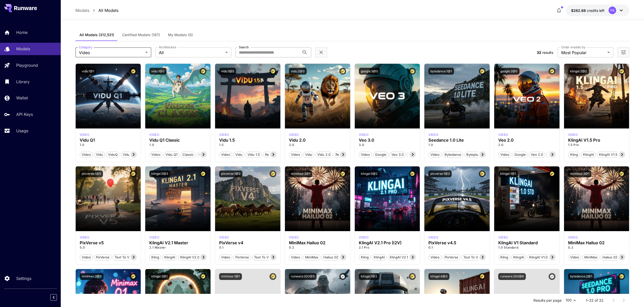 This screenshot has width=644, height=307. Describe the element at coordinates (108, 248) in the screenshot. I see `p: 5.0` at that location.